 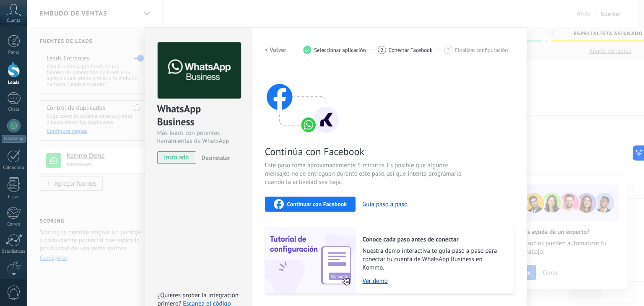 I want to click on div: WhatsApp Business, so click(x=198, y=116).